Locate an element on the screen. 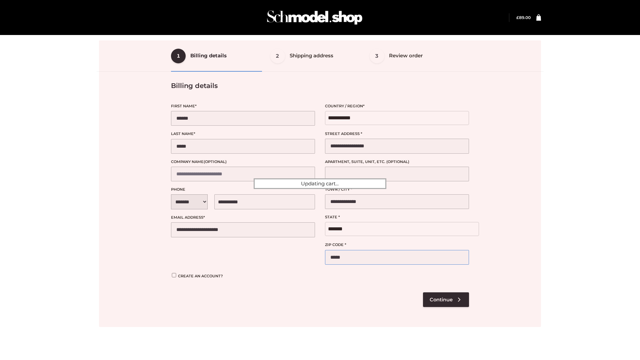 This screenshot has width=640, height=360. a: Schmodel Admin 964 is located at coordinates (314, 17).